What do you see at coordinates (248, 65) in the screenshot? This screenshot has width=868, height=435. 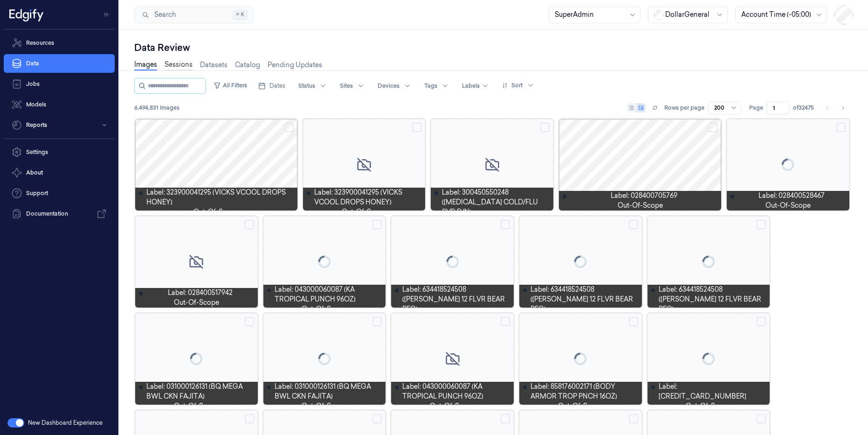 I see `a: Catalog` at bounding box center [248, 65].